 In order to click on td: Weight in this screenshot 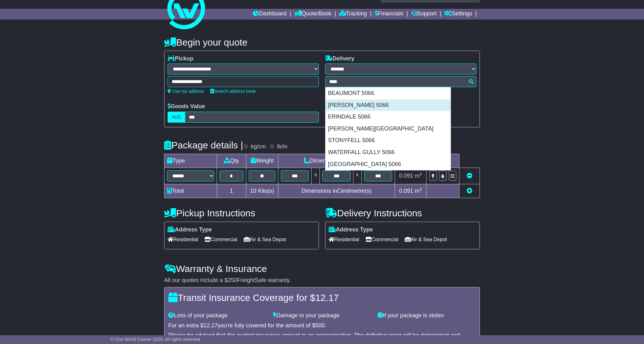, I will do `click(262, 160)`.